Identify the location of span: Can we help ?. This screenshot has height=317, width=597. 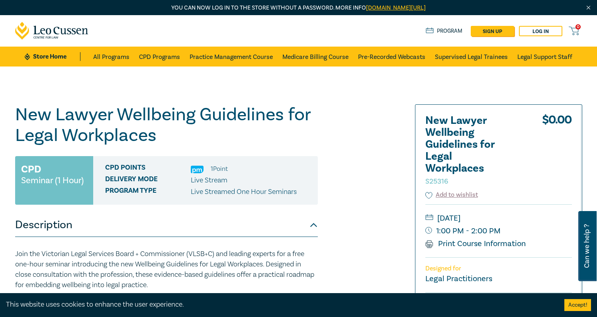
(587, 246).